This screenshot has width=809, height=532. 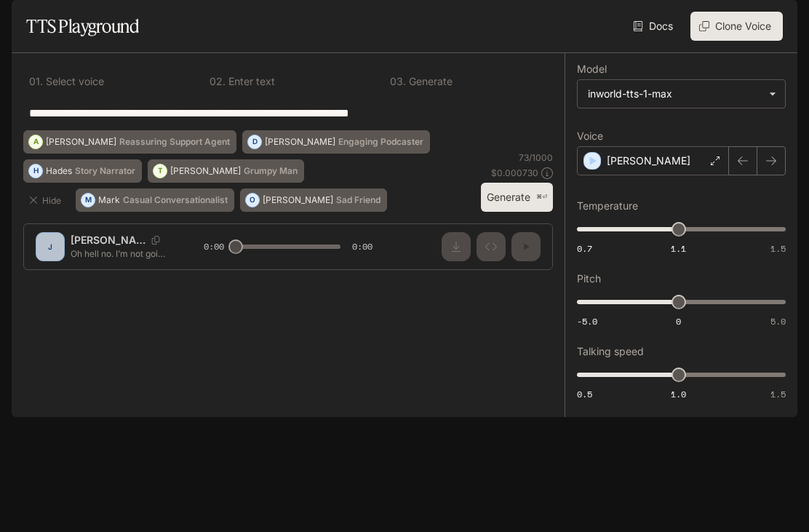 I want to click on h1: TTS Playground, so click(x=82, y=26).